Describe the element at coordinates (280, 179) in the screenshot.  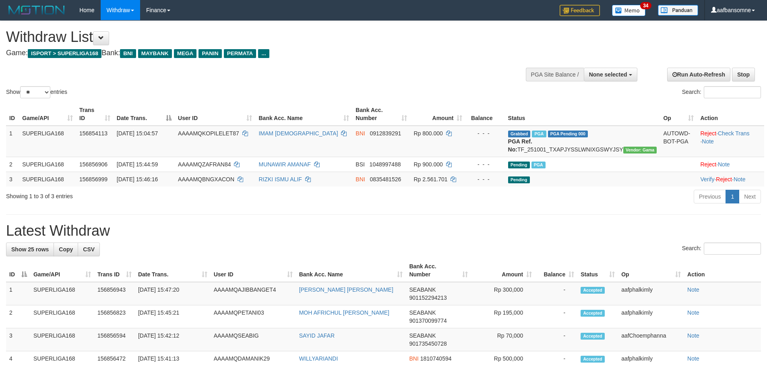
I see `a: RIZKI ISMU ALIF` at that location.